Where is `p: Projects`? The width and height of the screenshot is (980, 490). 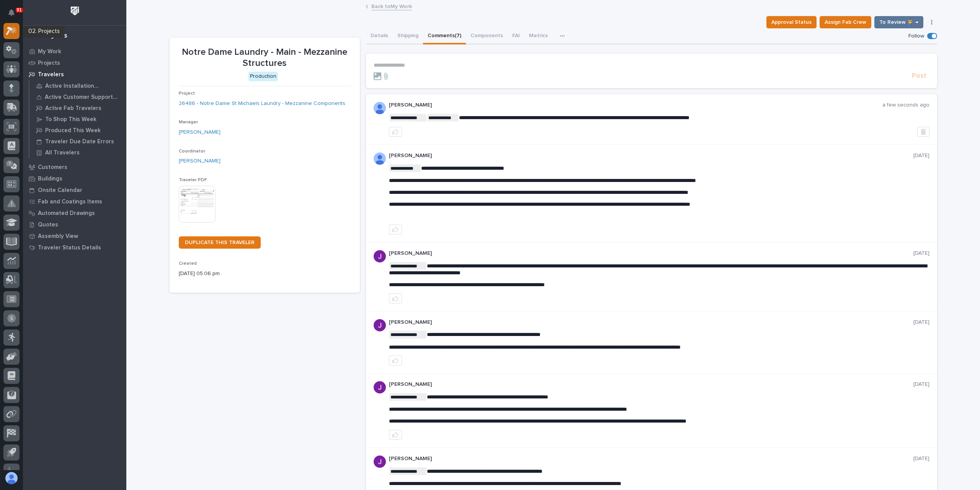
p: Projects is located at coordinates (49, 64).